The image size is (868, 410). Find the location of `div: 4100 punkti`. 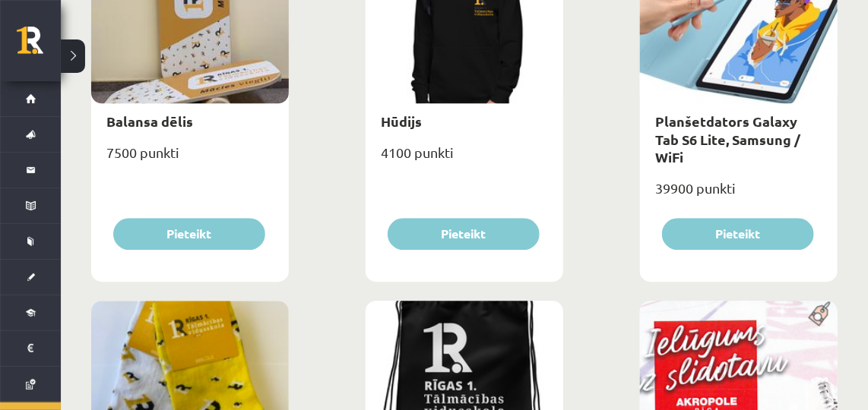

div: 4100 punkti is located at coordinates (464, 159).